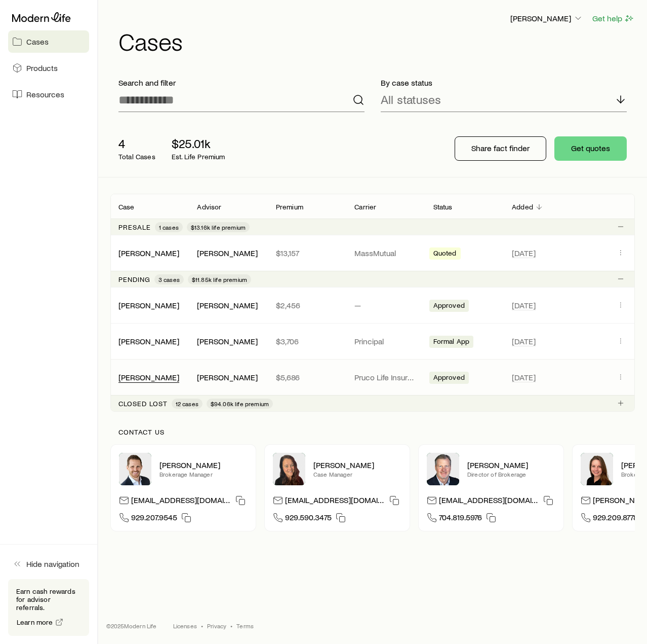 This screenshot has width=647, height=644. What do you see at coordinates (42, 68) in the screenshot?
I see `span: Products` at bounding box center [42, 68].